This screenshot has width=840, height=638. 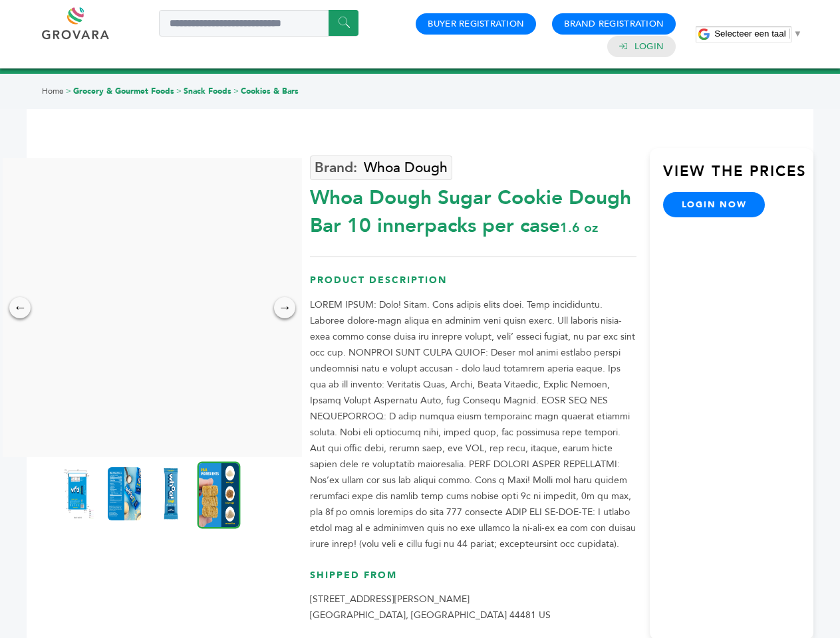 What do you see at coordinates (649, 47) in the screenshot?
I see `a: Login` at bounding box center [649, 47].